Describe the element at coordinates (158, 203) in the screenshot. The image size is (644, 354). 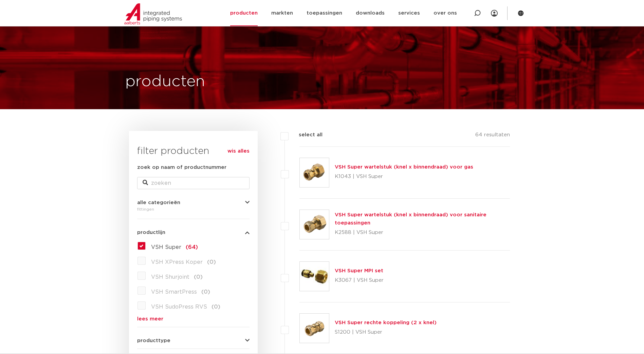
I see `span: alle categorieën` at that location.